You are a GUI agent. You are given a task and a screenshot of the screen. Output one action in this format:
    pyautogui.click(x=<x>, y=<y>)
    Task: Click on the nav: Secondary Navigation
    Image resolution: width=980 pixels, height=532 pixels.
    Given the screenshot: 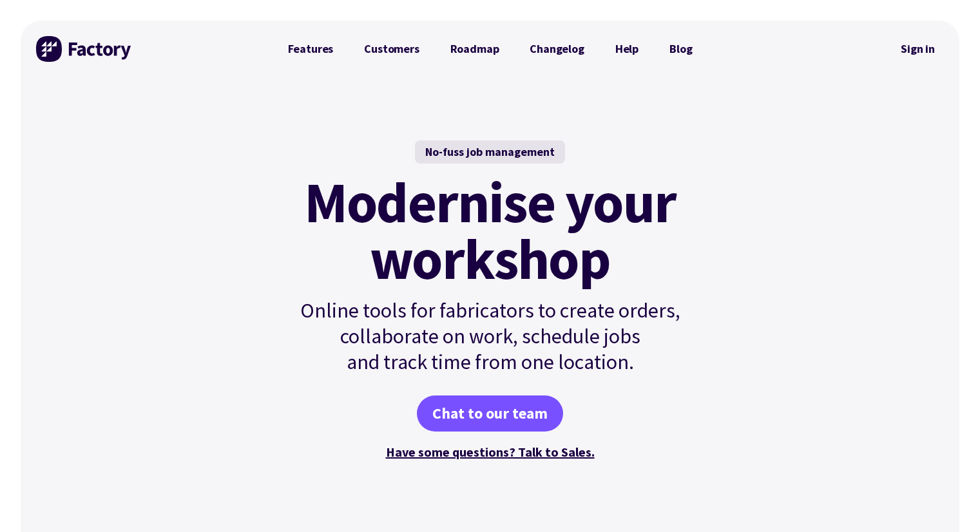 What is the action you would take?
    pyautogui.click(x=918, y=49)
    